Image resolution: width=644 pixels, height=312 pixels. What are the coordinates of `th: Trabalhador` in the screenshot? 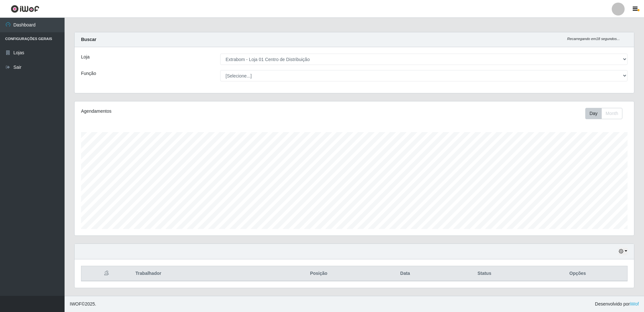 It's located at (200, 274).